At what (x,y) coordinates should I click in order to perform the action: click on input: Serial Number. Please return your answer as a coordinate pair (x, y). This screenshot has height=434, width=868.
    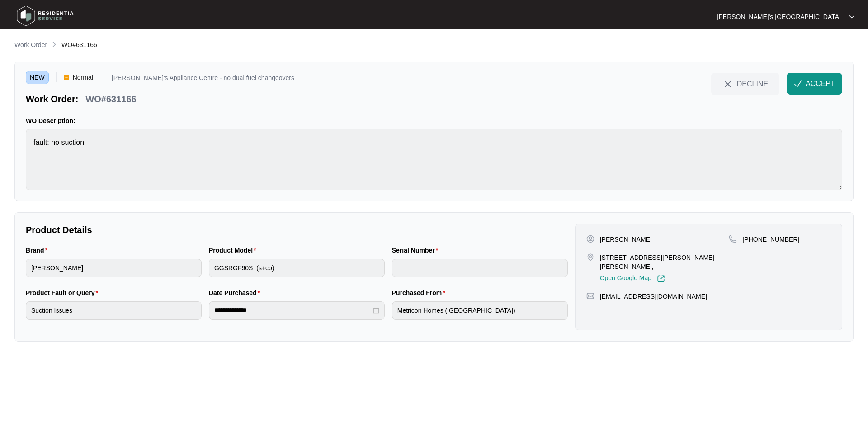
    Looking at the image, I should click on (480, 268).